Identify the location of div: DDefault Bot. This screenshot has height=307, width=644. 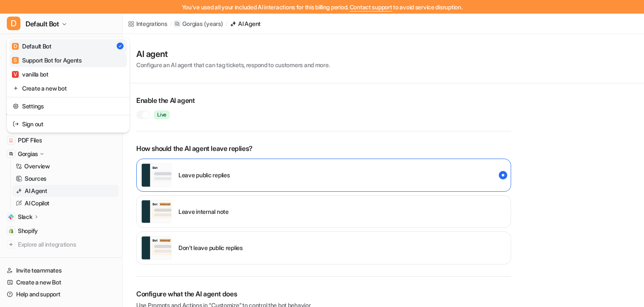
(68, 85).